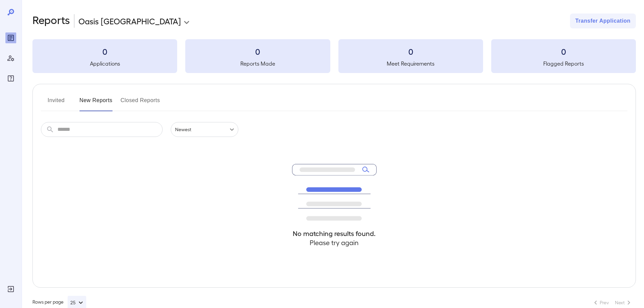 This screenshot has height=308, width=644. Describe the element at coordinates (140, 103) in the screenshot. I see `button: Closed Reports` at that location.